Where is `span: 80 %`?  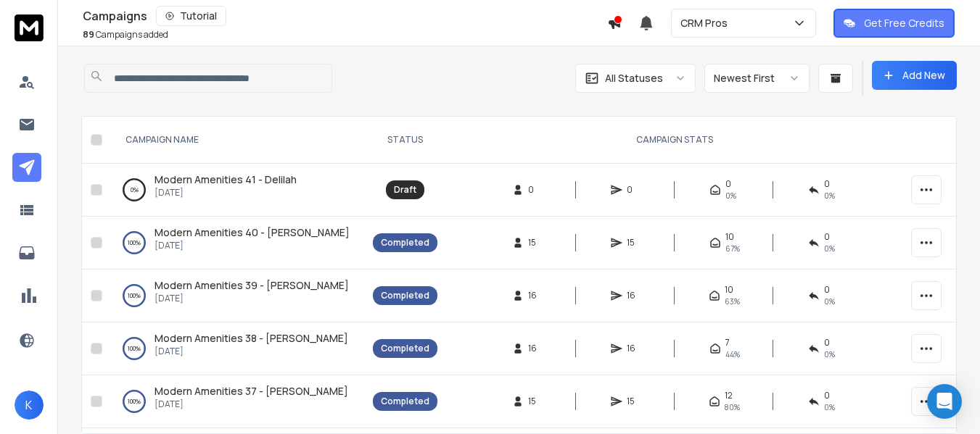 span: 80 % is located at coordinates (732, 407).